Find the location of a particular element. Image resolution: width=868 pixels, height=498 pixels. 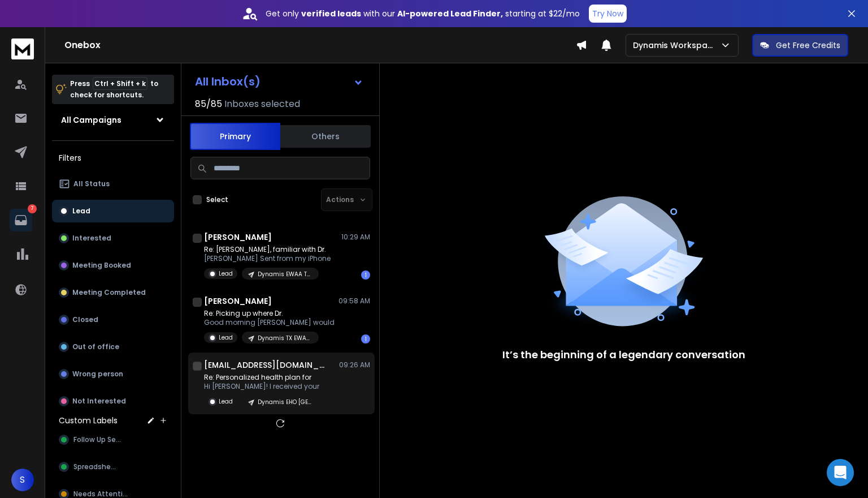

h3: Filters is located at coordinates (113, 158).